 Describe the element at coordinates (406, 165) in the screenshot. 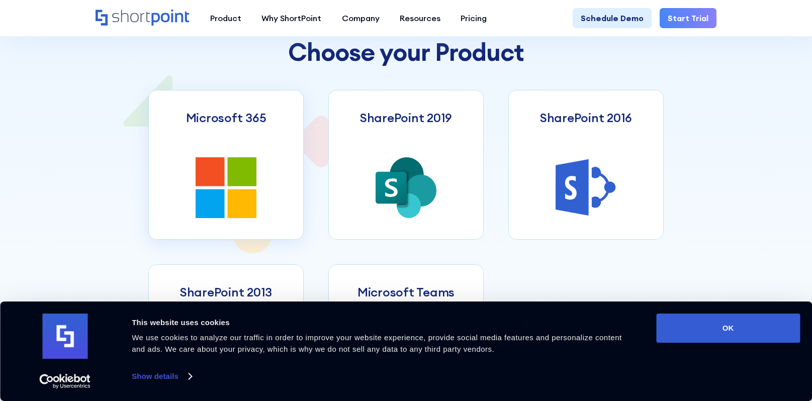

I see `a: SharePoint 2019` at that location.